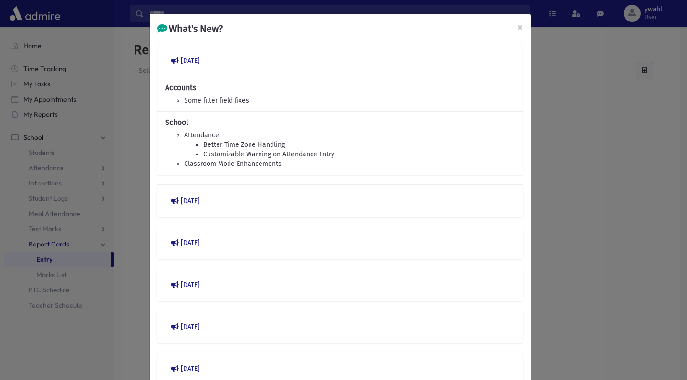 Image resolution: width=687 pixels, height=380 pixels. I want to click on h6: School, so click(340, 122).